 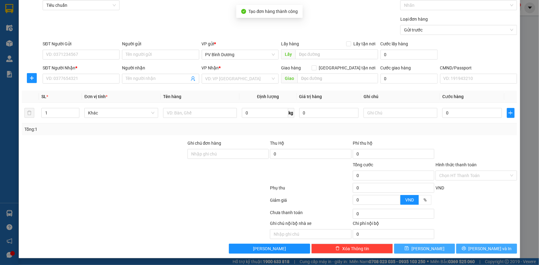 I want to click on span: save, so click(x=407, y=249).